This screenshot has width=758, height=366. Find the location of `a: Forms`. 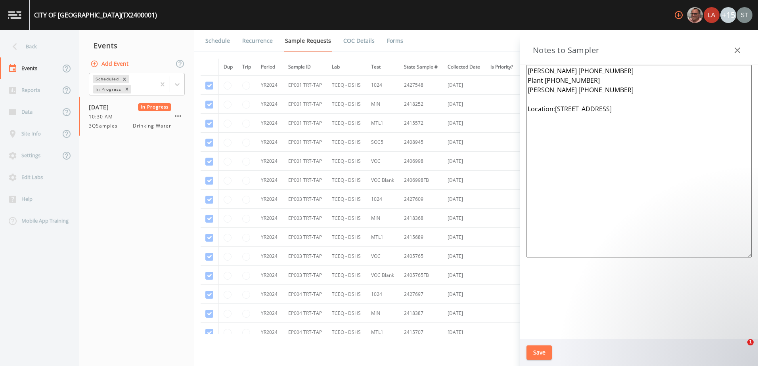

a: Forms is located at coordinates (395, 41).